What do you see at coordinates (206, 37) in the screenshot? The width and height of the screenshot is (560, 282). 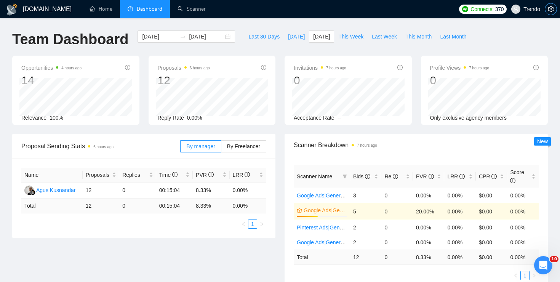 I see `input: End date` at bounding box center [206, 37].